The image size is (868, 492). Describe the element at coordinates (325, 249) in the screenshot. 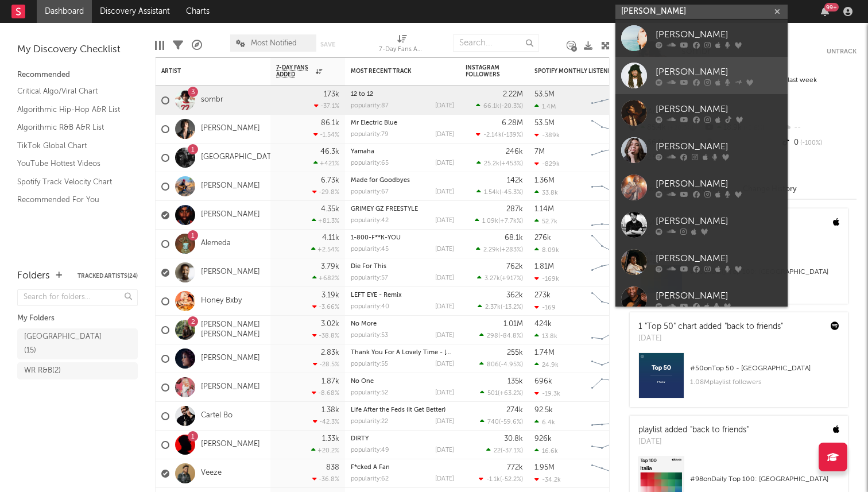

I see `div: +2.54 %` at that location.